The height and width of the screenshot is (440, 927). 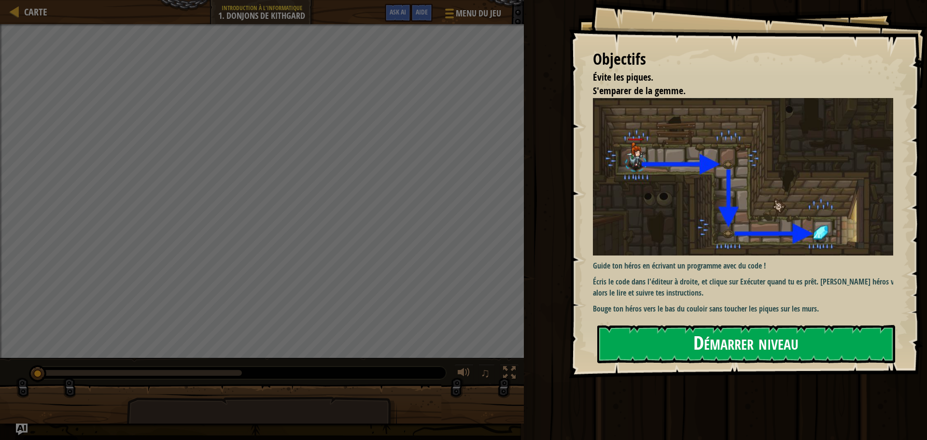 What do you see at coordinates (746, 177) in the screenshot?
I see `img: Le donjon de kithgard` at bounding box center [746, 177].